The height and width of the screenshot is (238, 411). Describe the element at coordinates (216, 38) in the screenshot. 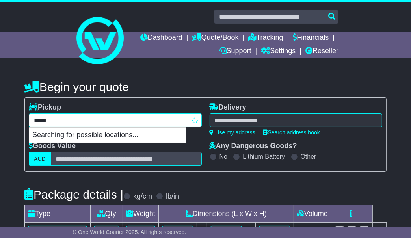

I see `a: Quote/Book` at that location.